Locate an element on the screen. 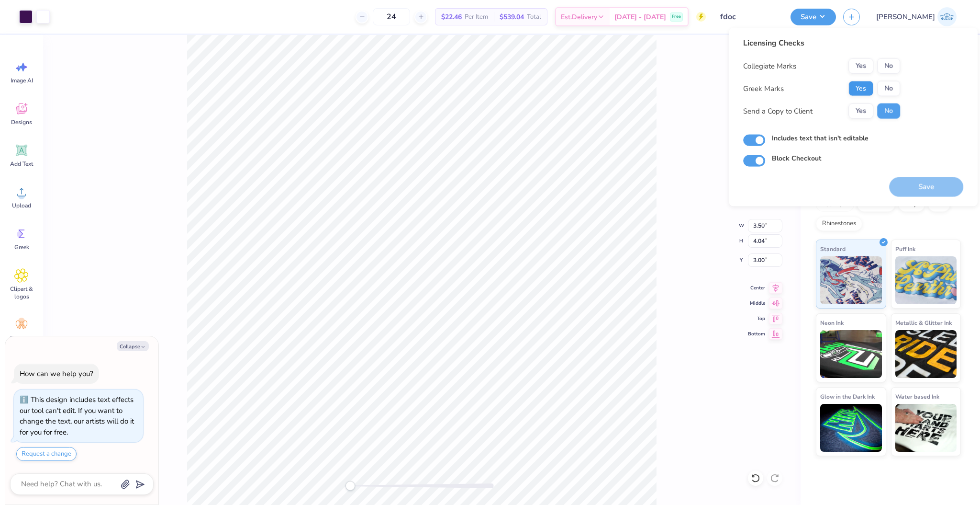 Image resolution: width=980 pixels, height=505 pixels. button: Collapse is located at coordinates (133, 346).